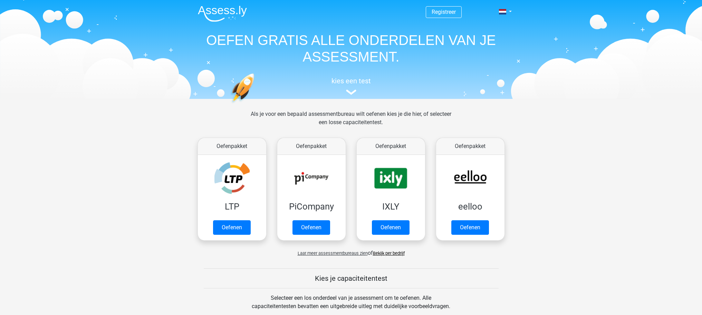 The height and width of the screenshot is (315, 702). What do you see at coordinates (351, 92) in the screenshot?
I see `img: assessment` at bounding box center [351, 92].